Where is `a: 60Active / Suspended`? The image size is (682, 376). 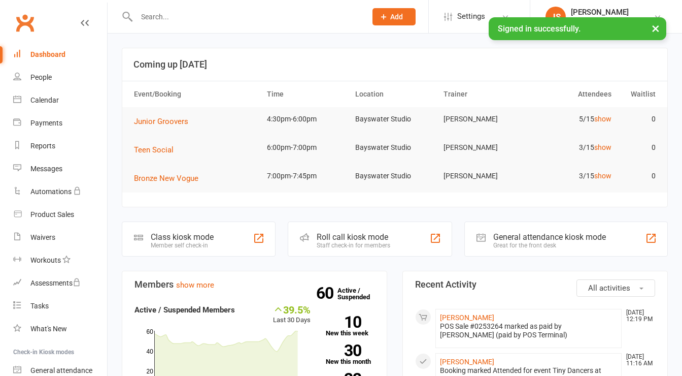
a: 60Active / Suspended is located at coordinates (360, 293).